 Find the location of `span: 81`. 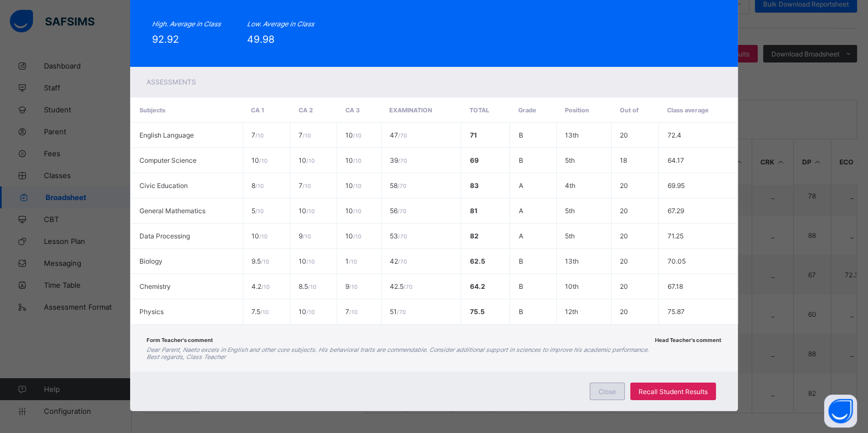

span: 81 is located at coordinates (473, 210).